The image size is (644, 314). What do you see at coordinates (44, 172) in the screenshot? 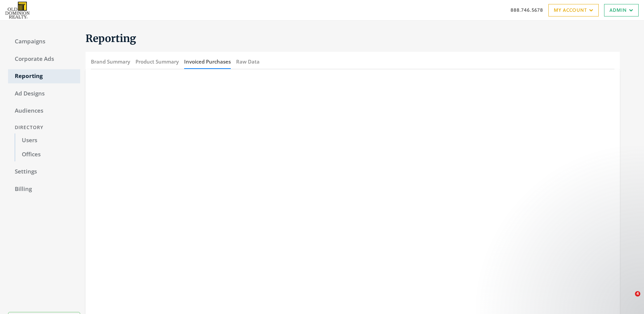
I see `a: Settings` at bounding box center [44, 172].